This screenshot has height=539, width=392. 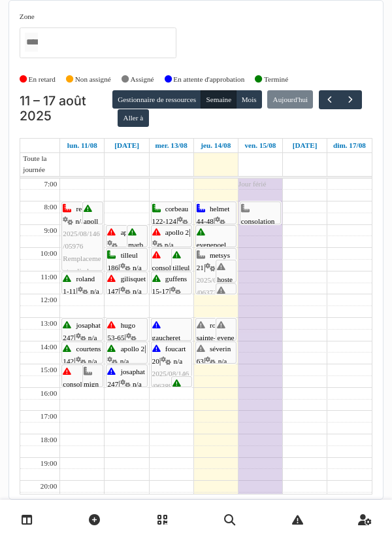 What do you see at coordinates (135, 264) in the screenshot?
I see `span: marbotin 68-70` at bounding box center [135, 264].